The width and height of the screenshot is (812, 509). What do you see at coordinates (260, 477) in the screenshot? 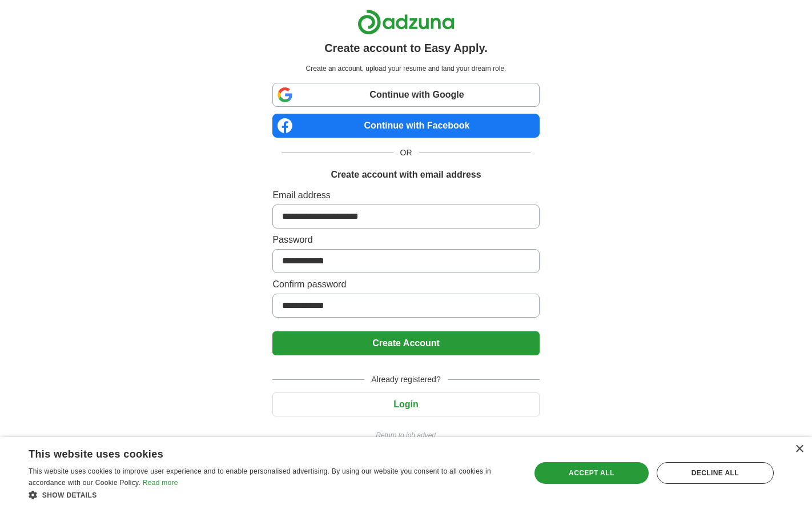
I see `span: This website uses cookies to improve user experience and to enable personalised advertising. By u...` at bounding box center [260, 477].